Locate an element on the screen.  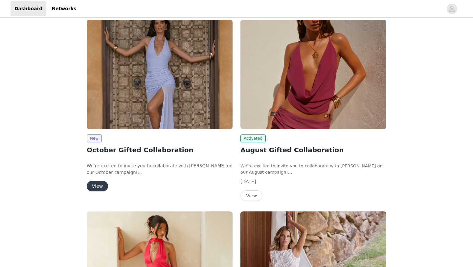
div: avatar is located at coordinates (452, 9).